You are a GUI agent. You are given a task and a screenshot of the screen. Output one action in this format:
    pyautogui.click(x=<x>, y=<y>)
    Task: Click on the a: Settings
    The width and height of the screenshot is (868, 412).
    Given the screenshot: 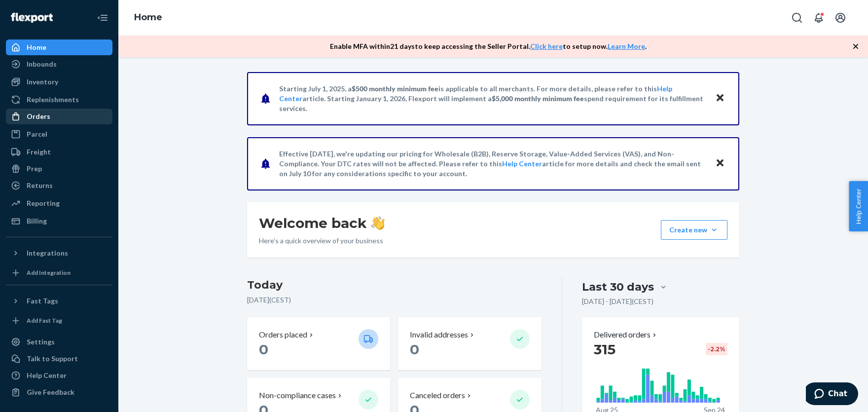 What is the action you would take?
    pyautogui.click(x=59, y=342)
    